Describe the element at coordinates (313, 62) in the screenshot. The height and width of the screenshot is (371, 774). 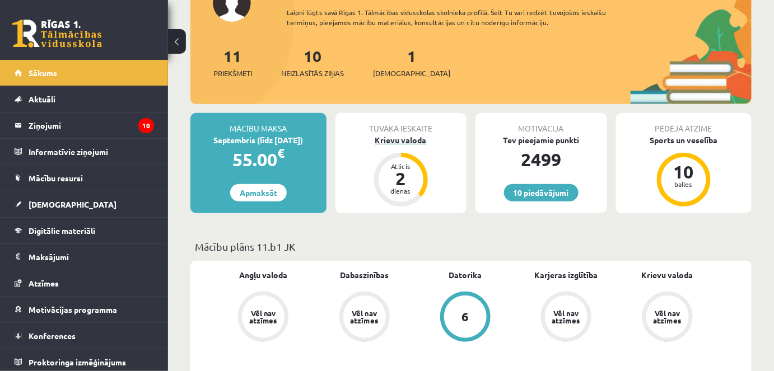
I see `a: 10Neizlasītās ziņas` at that location.